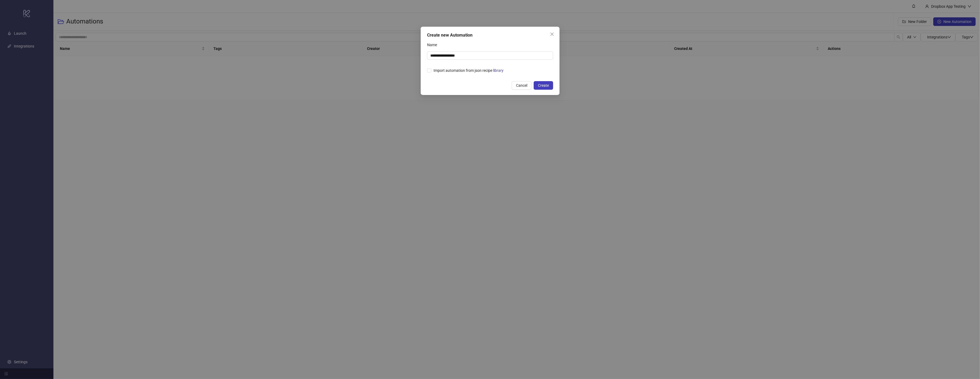 The image size is (980, 379). What do you see at coordinates (553, 34) in the screenshot?
I see `span: close` at bounding box center [553, 34].